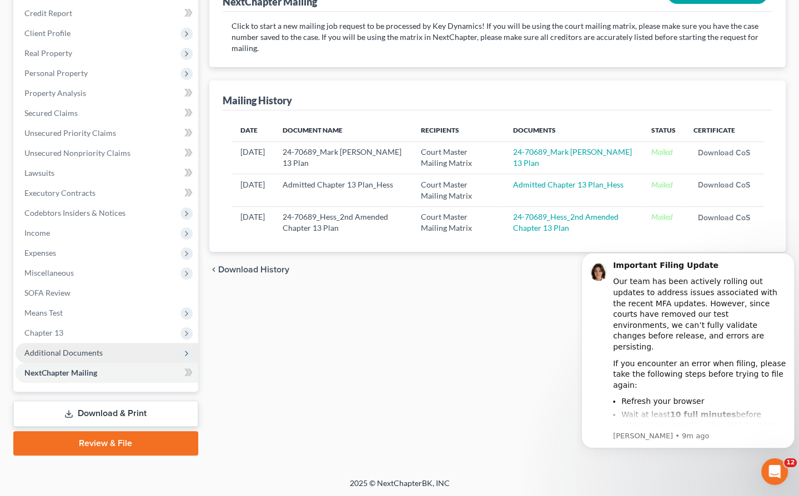  Describe the element at coordinates (56, 73) in the screenshot. I see `span: Personal Property` at that location.